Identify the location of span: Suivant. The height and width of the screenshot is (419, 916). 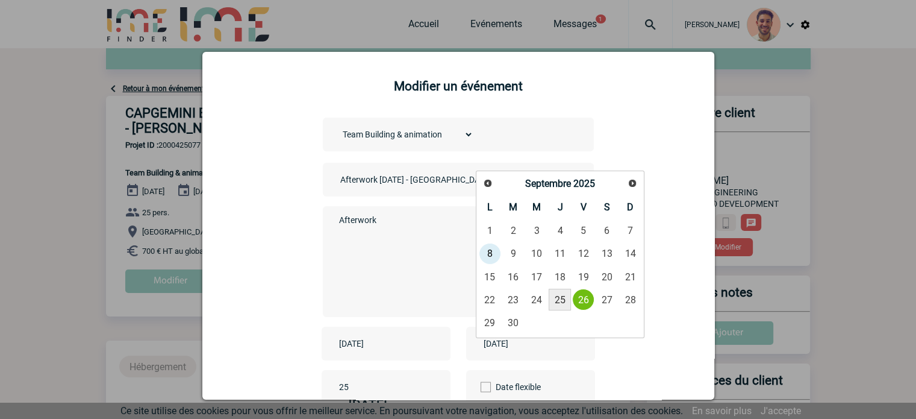
(632, 183).